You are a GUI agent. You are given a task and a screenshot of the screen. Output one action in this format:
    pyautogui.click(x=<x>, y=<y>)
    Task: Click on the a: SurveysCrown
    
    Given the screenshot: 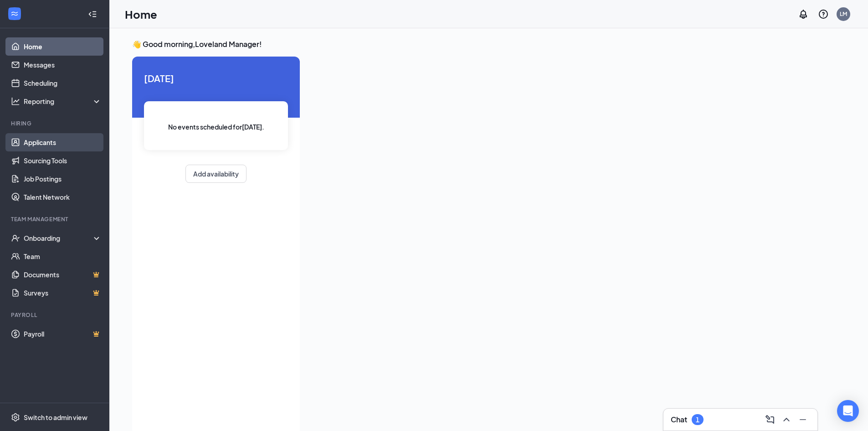 What is the action you would take?
    pyautogui.click(x=62, y=292)
    